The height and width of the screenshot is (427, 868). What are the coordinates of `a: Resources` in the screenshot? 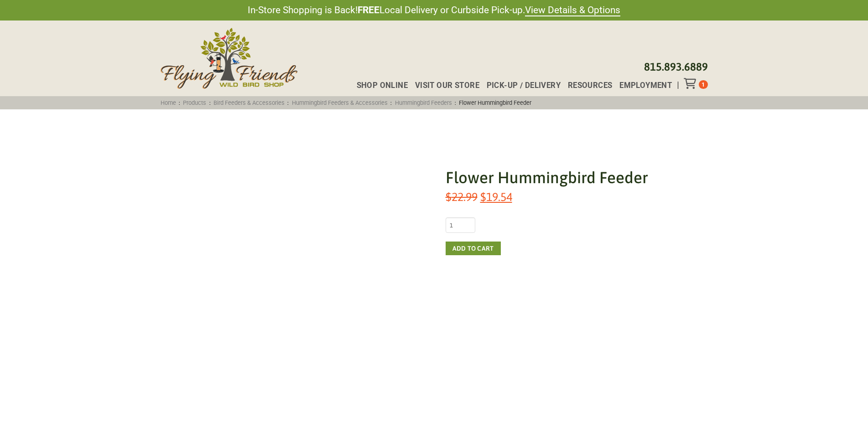 It's located at (586, 85).